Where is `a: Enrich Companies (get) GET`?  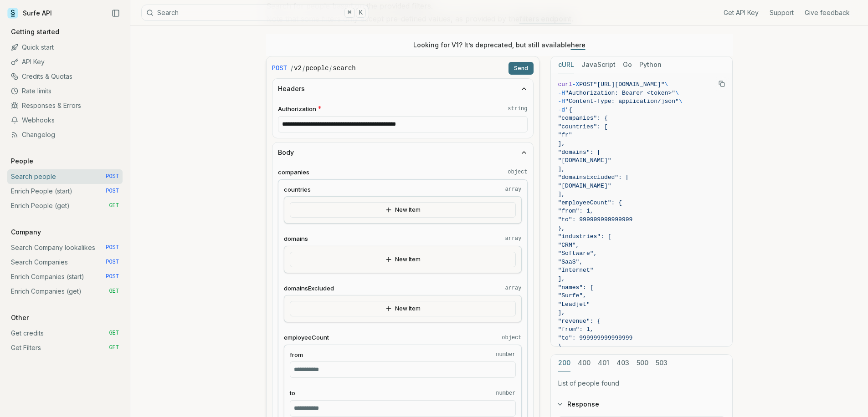 a: Enrich Companies (get) GET is located at coordinates (65, 291).